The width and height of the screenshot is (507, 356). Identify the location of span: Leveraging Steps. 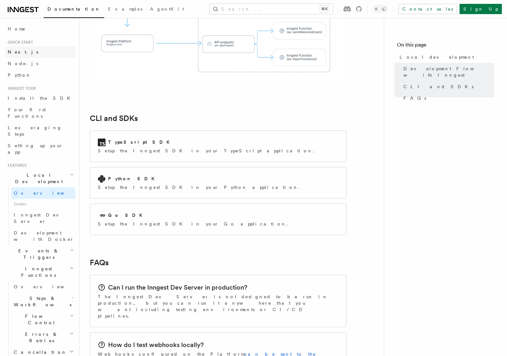
(35, 131).